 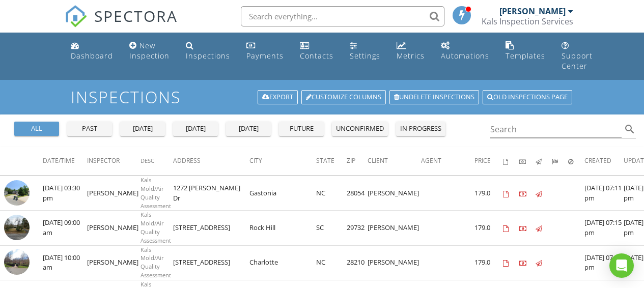 What do you see at coordinates (343, 97) in the screenshot?
I see `a: Customize Columns` at bounding box center [343, 97].